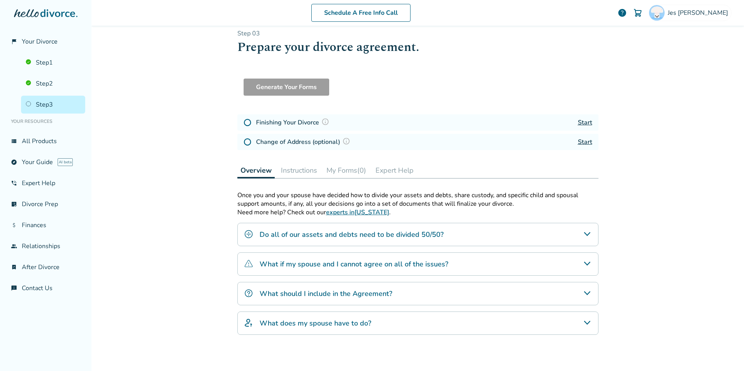 The image size is (744, 371). What do you see at coordinates (395, 170) in the screenshot?
I see `button: Expert Help` at bounding box center [395, 170].